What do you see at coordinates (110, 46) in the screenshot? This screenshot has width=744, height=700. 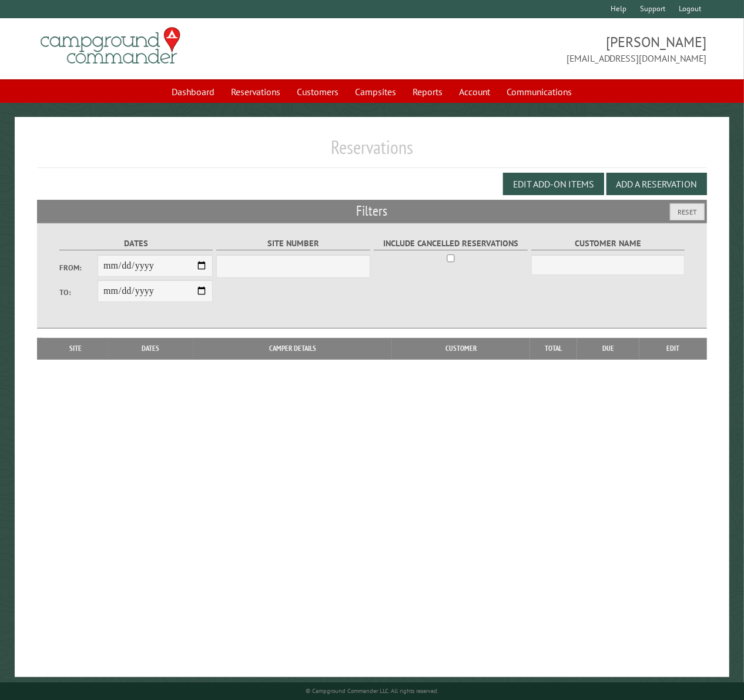 I see `img: Campground Commander` at bounding box center [110, 46].